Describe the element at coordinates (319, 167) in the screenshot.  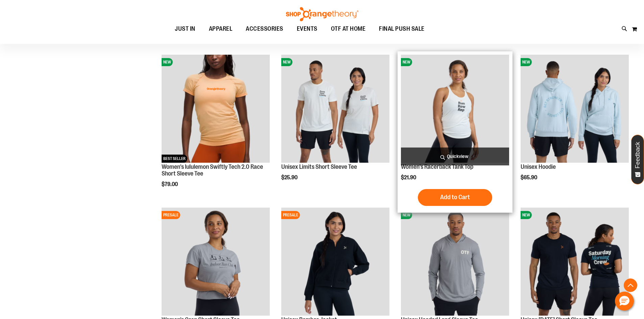
I see `a: Unisex Limits Short Sleeve Tee` at that location.